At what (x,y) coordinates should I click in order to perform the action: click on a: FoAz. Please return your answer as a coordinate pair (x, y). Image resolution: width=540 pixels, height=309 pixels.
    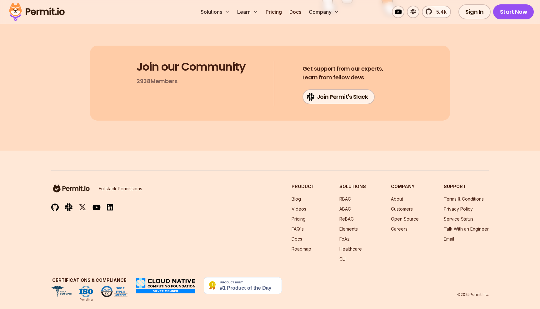
    Looking at the image, I should click on (345, 239).